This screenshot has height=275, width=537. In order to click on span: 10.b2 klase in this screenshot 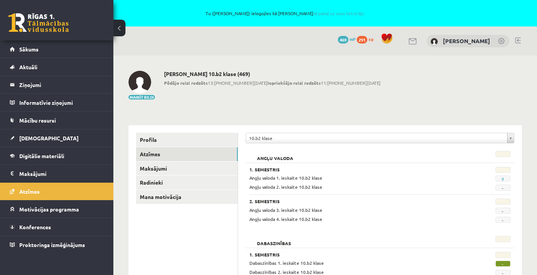, I will do `click(377, 138)`.